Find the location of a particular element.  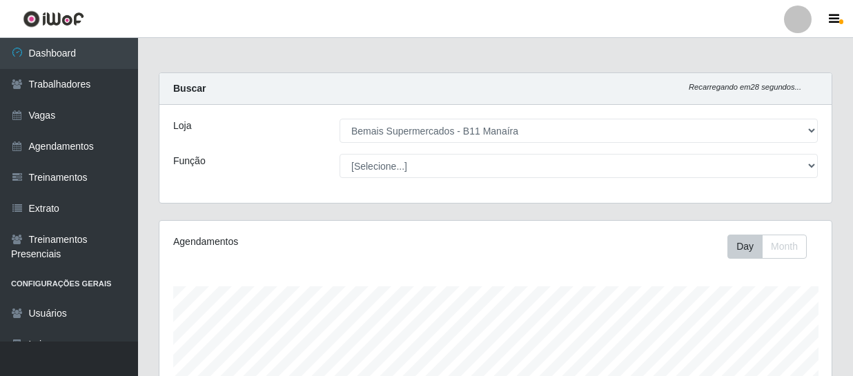

div: Agendamentos is located at coordinates (302, 241).